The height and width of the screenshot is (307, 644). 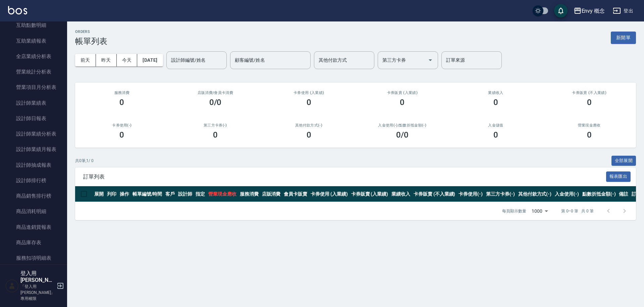 What do you see at coordinates (185, 194) in the screenshot?
I see `th: 設計師` at bounding box center [185, 194].